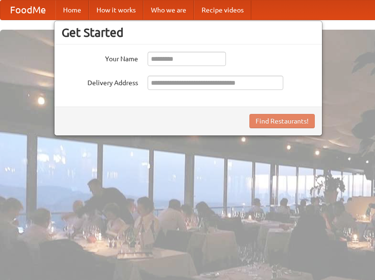 The image size is (375, 280). I want to click on a: Who we are, so click(169, 10).